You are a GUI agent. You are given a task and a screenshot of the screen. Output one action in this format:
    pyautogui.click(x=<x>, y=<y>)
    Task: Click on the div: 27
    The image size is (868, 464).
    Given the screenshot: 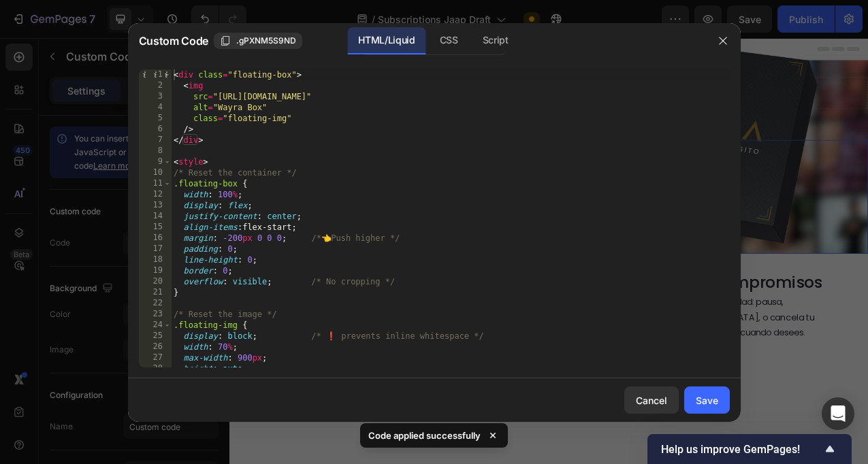 What is the action you would take?
    pyautogui.click(x=155, y=358)
    